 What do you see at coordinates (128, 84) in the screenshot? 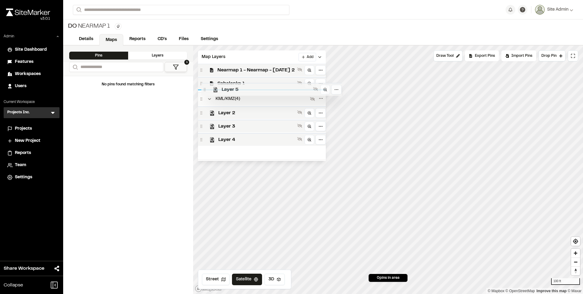
I see `span: No pins found matching filters` at bounding box center [128, 84].